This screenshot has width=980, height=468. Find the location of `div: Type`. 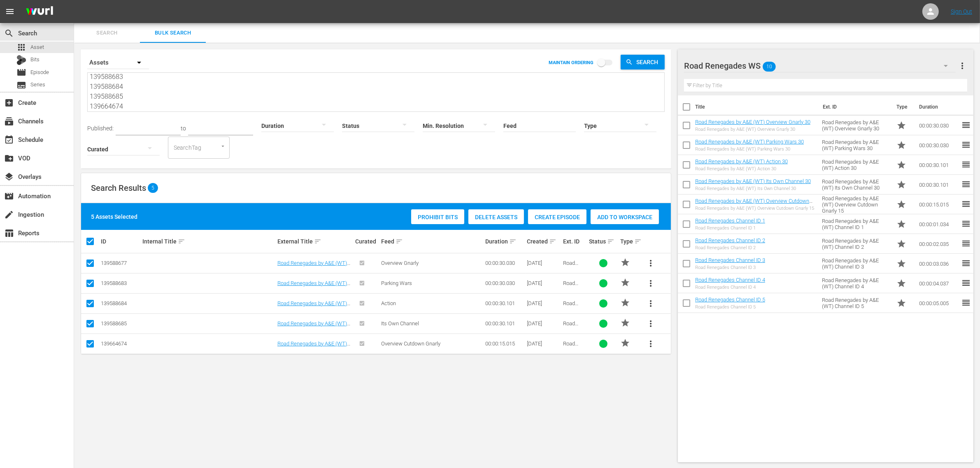

div: Type is located at coordinates (630, 241).